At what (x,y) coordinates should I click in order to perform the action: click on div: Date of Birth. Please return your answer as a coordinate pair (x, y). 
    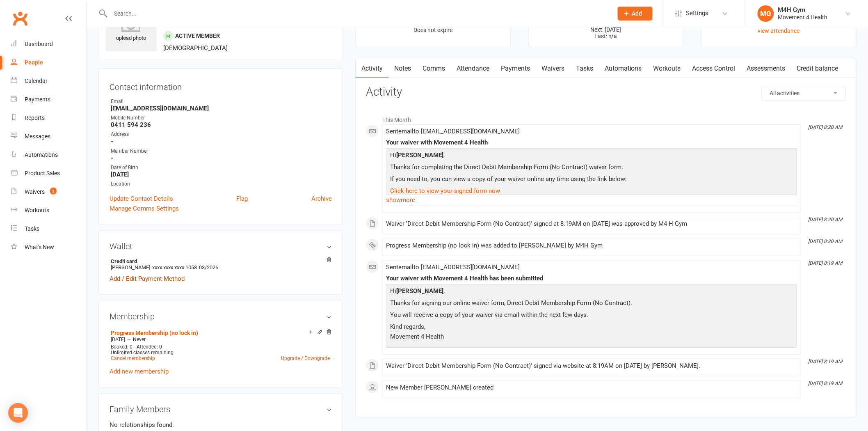
    Looking at the image, I should click on (221, 168).